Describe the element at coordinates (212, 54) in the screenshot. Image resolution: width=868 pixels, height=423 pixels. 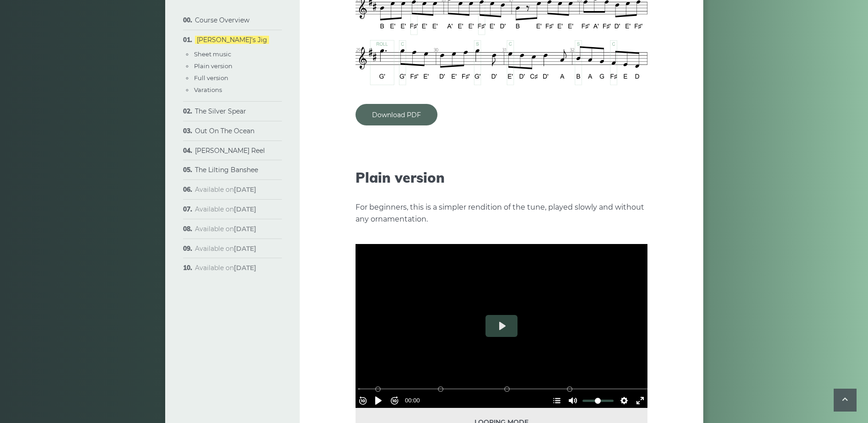
I see `a: Sheet music` at that location.